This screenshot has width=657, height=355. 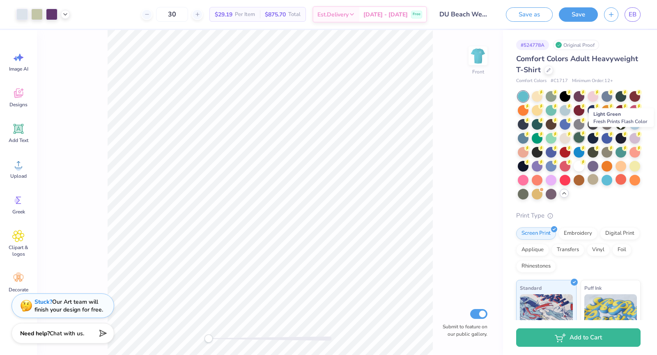 What do you see at coordinates (598, 250) in the screenshot?
I see `div: Vinyl` at bounding box center [598, 250].